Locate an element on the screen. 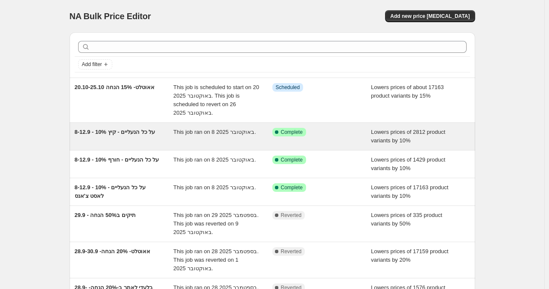 The image size is (549, 289). span: Lowers prices of 2812 product variants by 10% is located at coordinates (408, 136).